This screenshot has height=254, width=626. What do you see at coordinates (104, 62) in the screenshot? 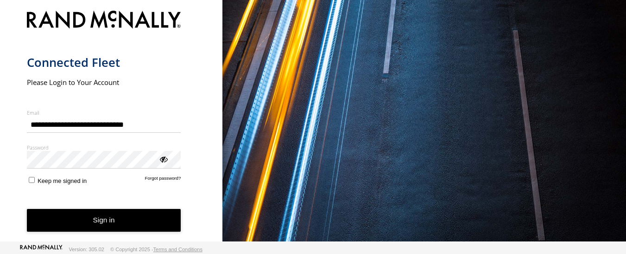
I see `h1: Connected Fleet` at bounding box center [104, 62].